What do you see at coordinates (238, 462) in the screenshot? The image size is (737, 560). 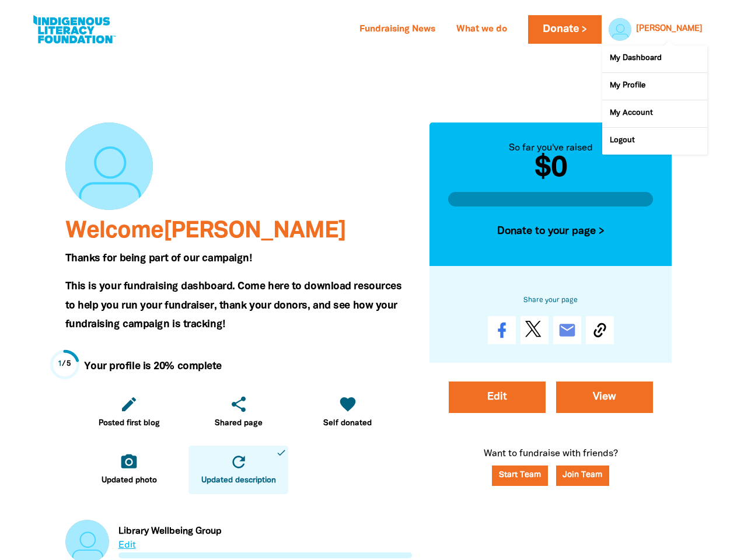 I see `i: refresh` at bounding box center [238, 462].